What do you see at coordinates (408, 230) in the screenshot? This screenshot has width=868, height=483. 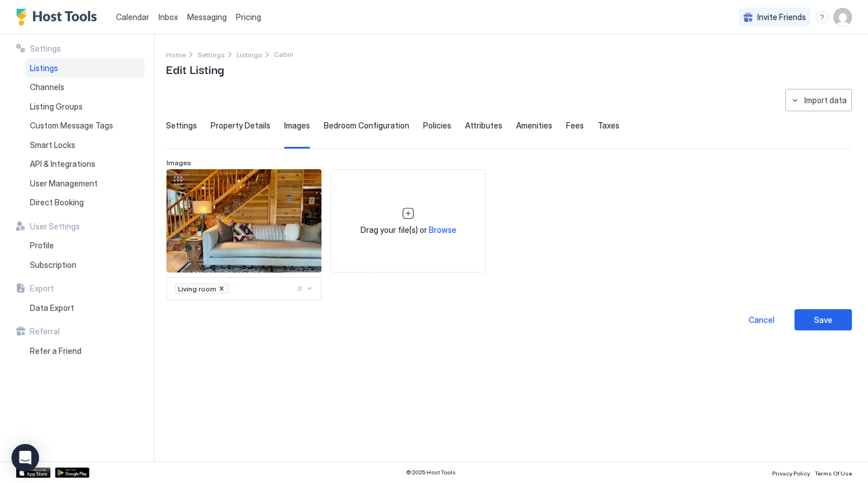 I see `span: Drag your file(s) or` at bounding box center [408, 230].